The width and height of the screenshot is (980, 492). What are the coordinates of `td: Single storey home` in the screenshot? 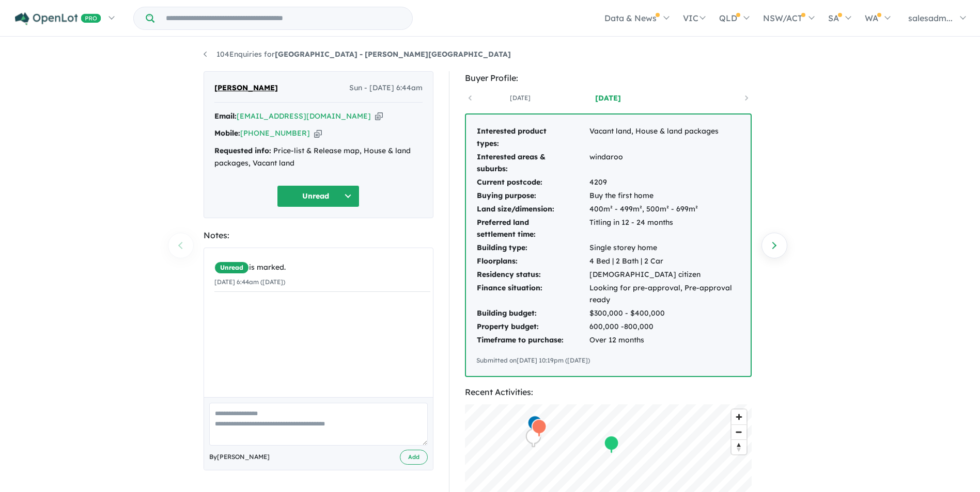 It's located at (664, 248).